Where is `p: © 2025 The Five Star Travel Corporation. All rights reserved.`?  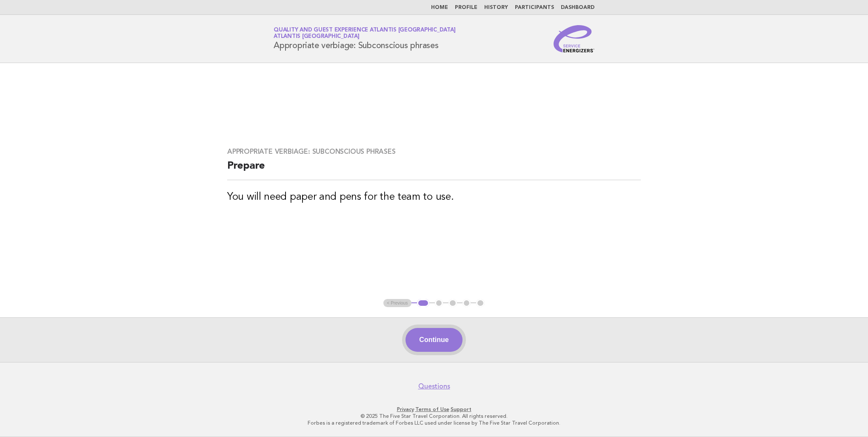 p: © 2025 The Five Star Travel Corporation. All rights reserved. is located at coordinates (434, 415).